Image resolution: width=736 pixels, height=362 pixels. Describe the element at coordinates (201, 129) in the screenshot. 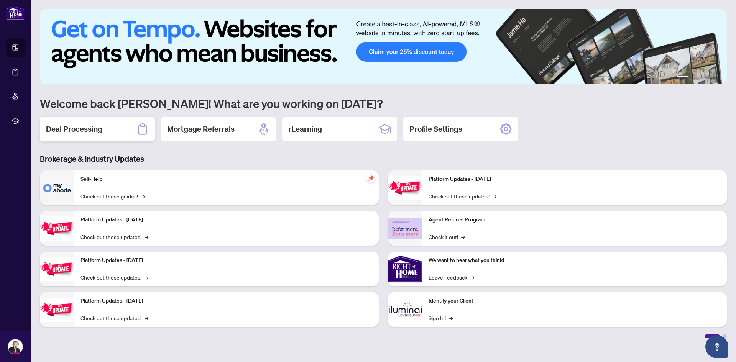

I see `h2: Mortgage Referrals` at that location.